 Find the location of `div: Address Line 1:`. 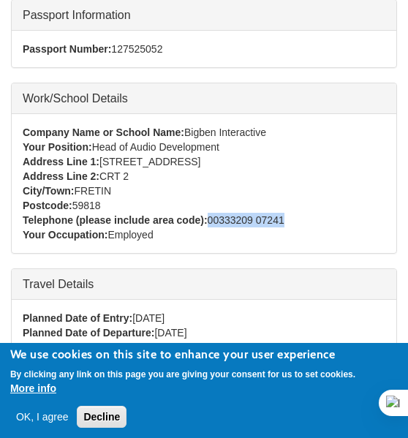

div: Address Line 1: is located at coordinates (61, 162).